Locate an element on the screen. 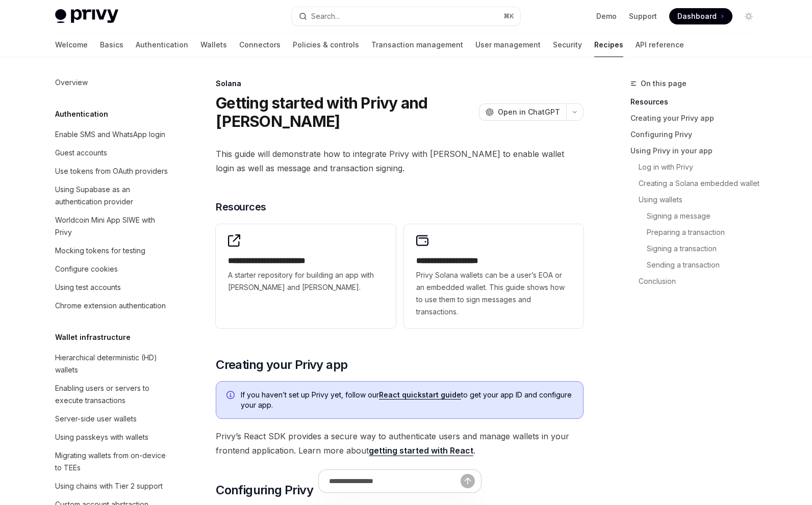  a: Demo is located at coordinates (606, 17).